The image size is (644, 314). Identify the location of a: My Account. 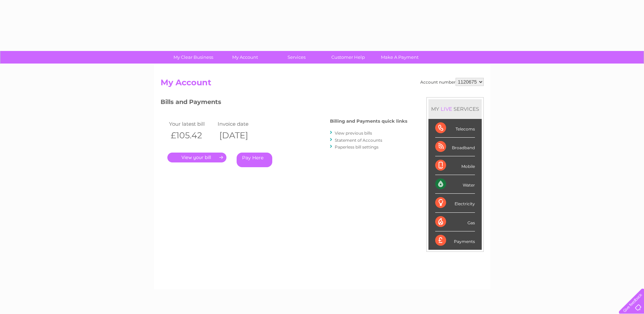
(245, 57).